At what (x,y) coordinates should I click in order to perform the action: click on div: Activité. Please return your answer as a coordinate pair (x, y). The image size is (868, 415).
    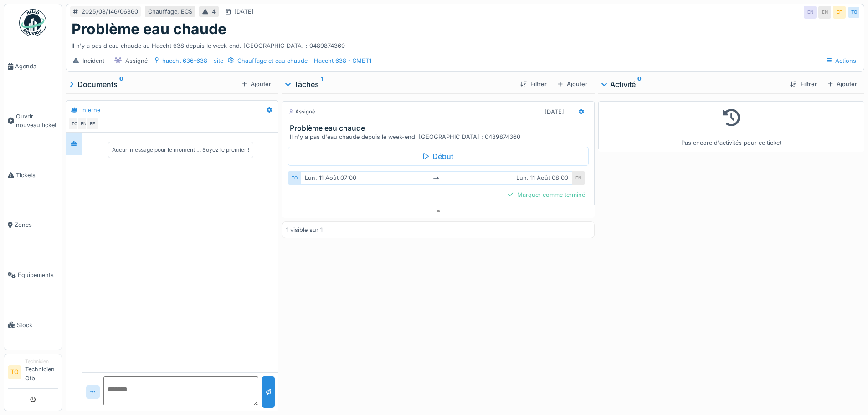
    Looking at the image, I should click on (693, 85).